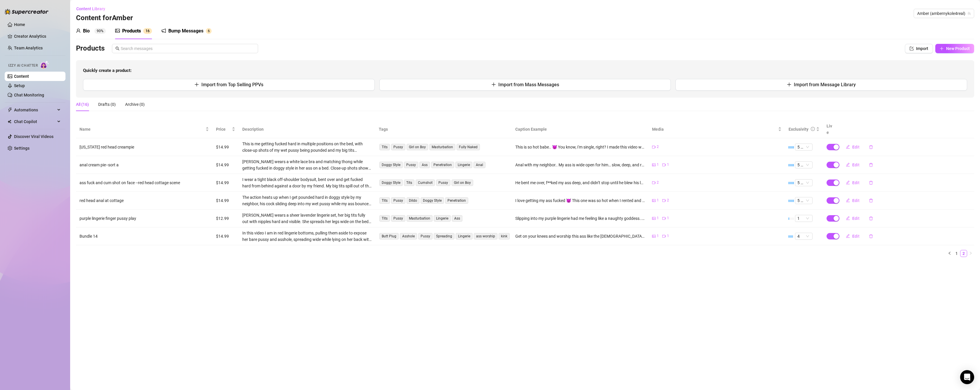 This screenshot has width=980, height=390. I want to click on span: right, so click(970, 253).